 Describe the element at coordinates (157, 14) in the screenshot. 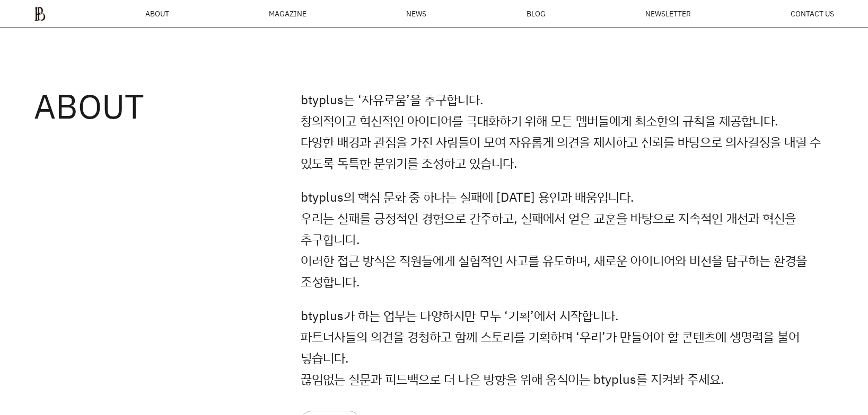

I see `a: ABOUT` at that location.